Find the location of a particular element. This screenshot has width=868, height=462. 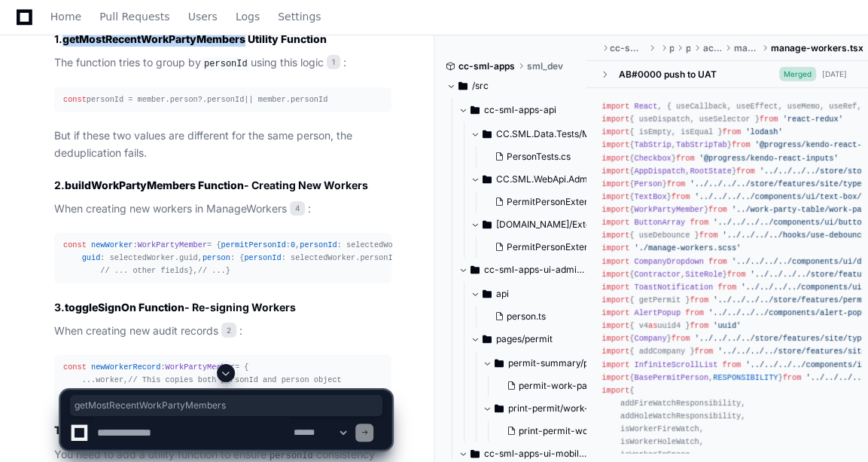

span: permit is located at coordinates (688, 48).